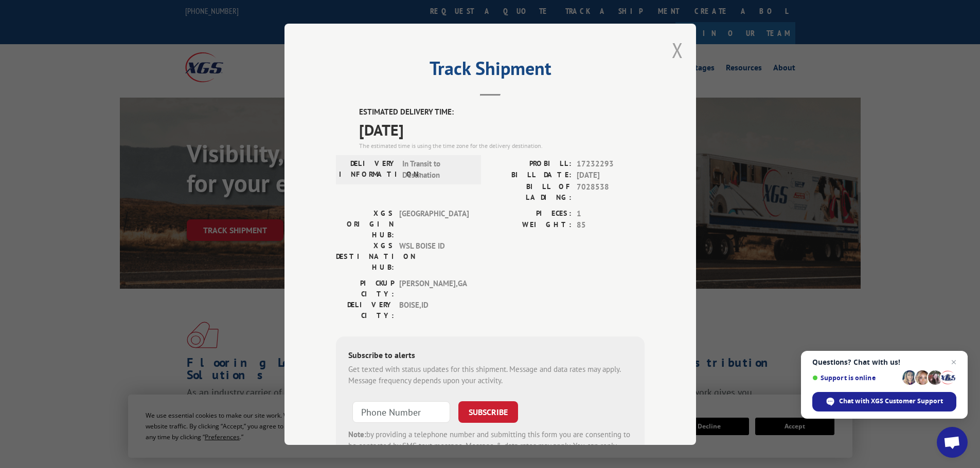  I want to click on label: BILL OF LADING:, so click(531, 192).